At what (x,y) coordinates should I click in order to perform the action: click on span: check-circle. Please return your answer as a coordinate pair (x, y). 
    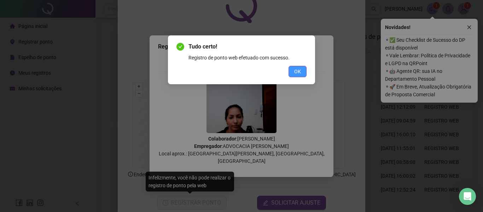
    Looking at the image, I should click on (180, 47).